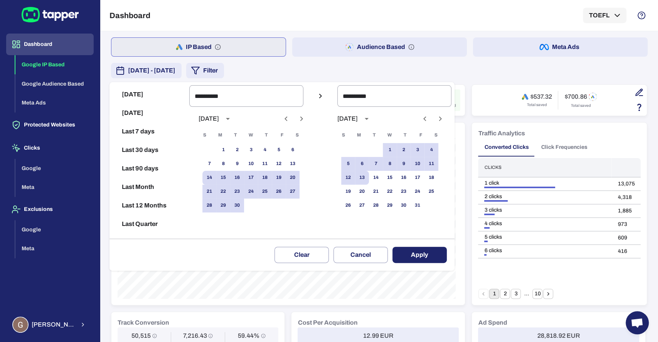 Image resolution: width=658 pixels, height=342 pixels. What do you see at coordinates (638, 323) in the screenshot?
I see `div: Open chat` at bounding box center [638, 323].